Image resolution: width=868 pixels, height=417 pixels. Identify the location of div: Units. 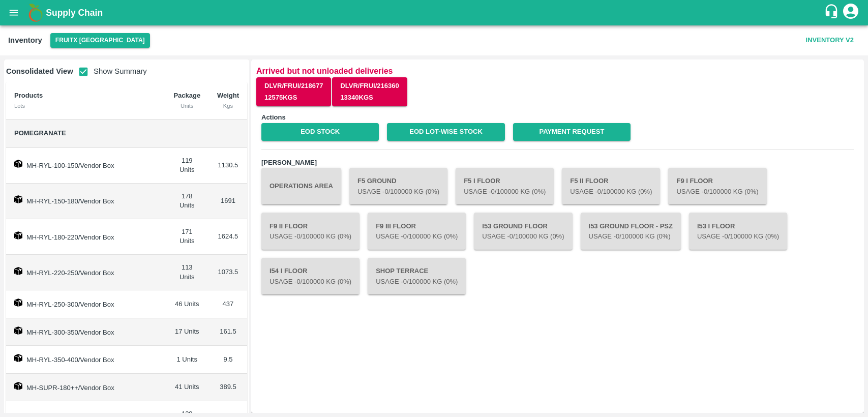
(187, 106).